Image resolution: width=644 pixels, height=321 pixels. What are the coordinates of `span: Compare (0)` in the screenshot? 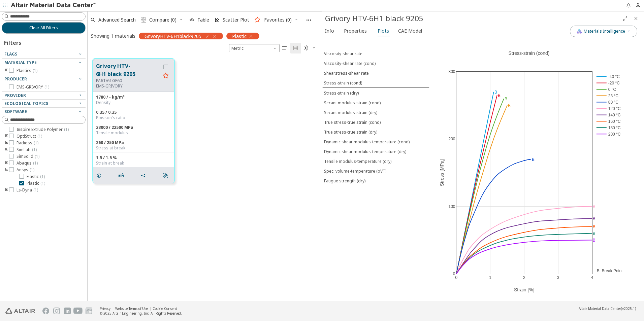 It's located at (163, 20).